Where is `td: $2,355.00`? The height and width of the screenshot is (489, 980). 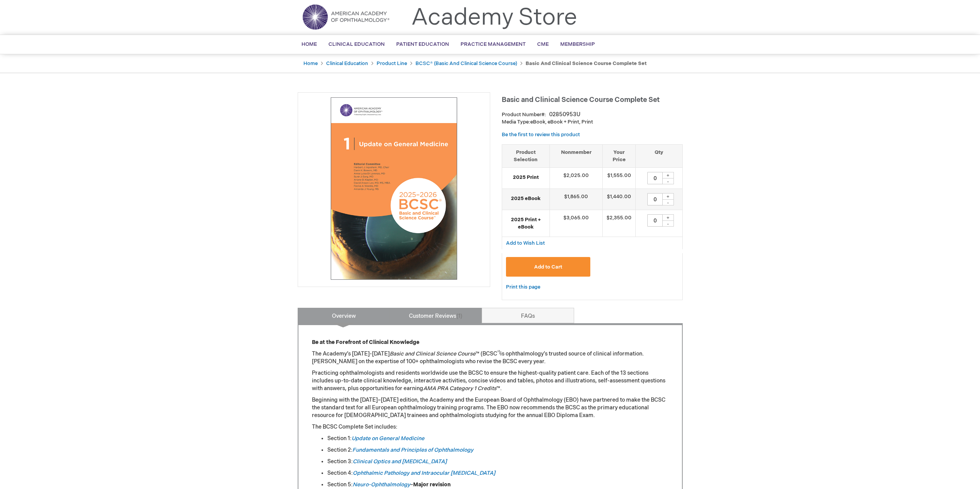
td: $2,355.00 is located at coordinates (619, 224).